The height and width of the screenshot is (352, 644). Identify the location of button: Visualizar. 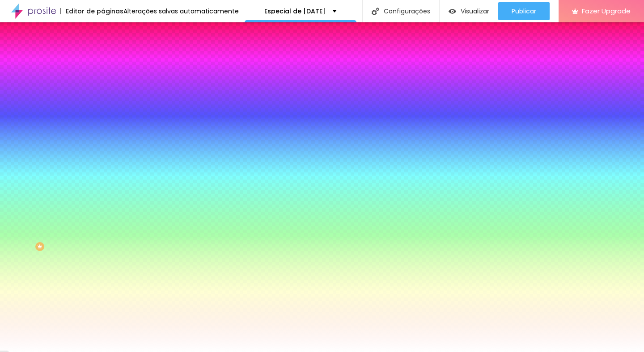
(469, 11).